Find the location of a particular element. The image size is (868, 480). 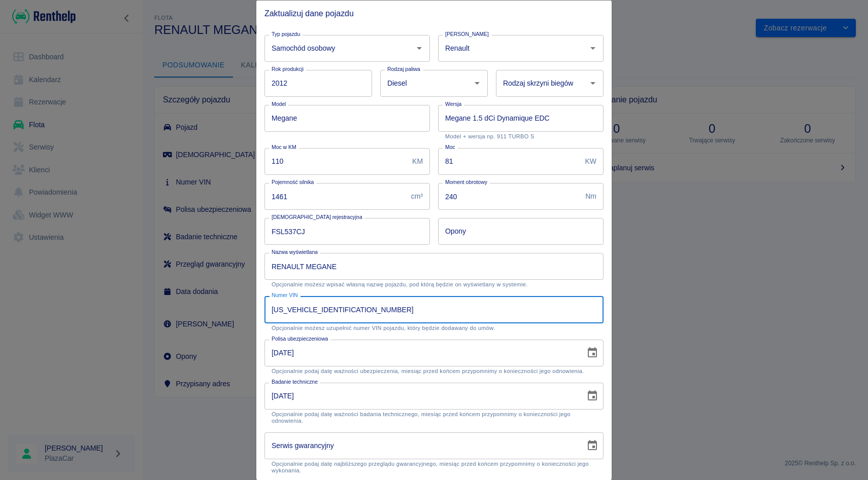

p: Opcjonalnie podaj datę ważności badania technicznego, miesiąc przed końcem przypomnimy o konieczn... is located at coordinates (434, 418).